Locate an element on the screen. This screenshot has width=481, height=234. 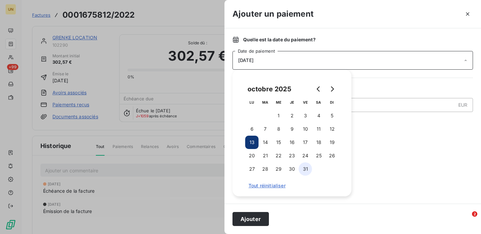
button: 21 is located at coordinates (265, 156).